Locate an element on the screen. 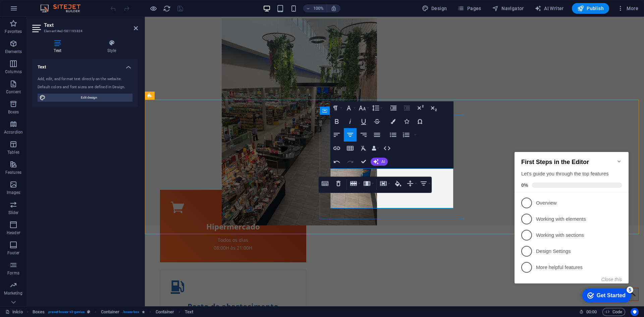 This screenshot has height=317, width=644. p: Accordion is located at coordinates (14, 132).